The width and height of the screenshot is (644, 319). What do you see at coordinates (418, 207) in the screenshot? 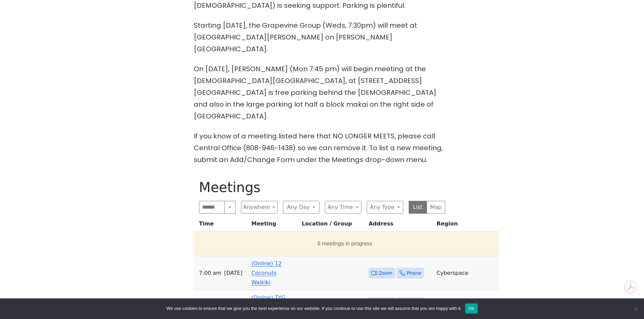
I see `button: List` at bounding box center [418, 207].